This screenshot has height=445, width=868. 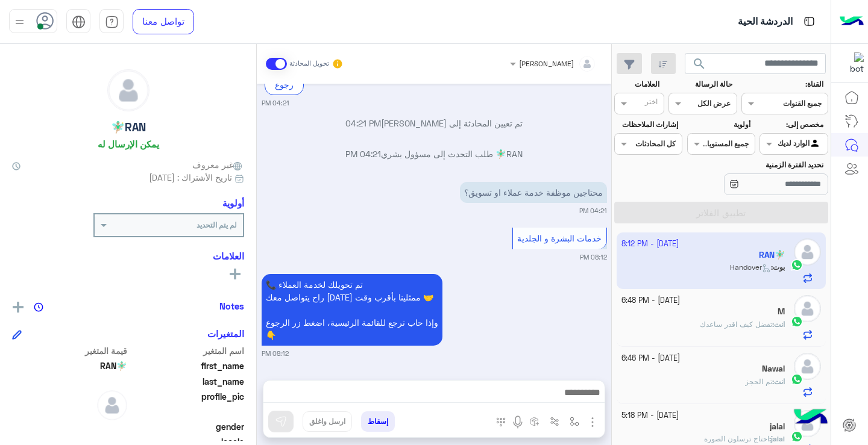 What do you see at coordinates (187, 366) in the screenshot?
I see `span: first_name` at bounding box center [187, 366].